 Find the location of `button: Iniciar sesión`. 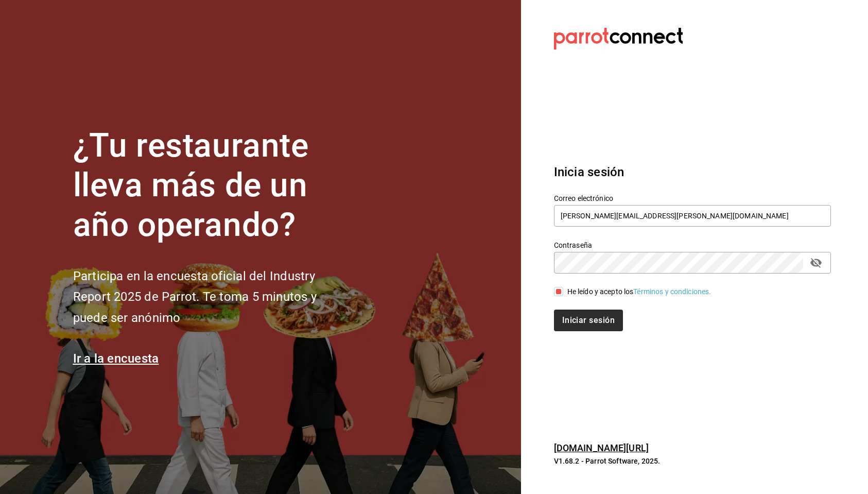

button: Iniciar sesión is located at coordinates (589, 320).